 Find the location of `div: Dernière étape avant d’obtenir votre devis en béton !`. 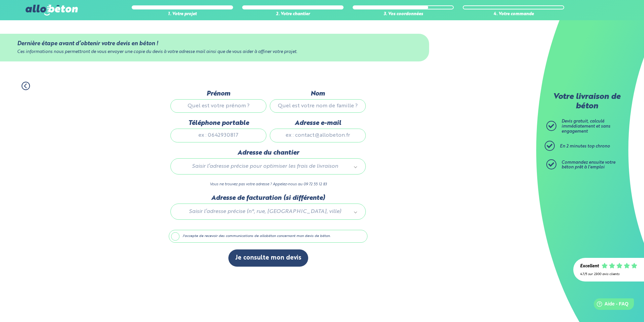

div: Dernière étape avant d’obtenir votre devis en béton ! is located at coordinates (215, 43).